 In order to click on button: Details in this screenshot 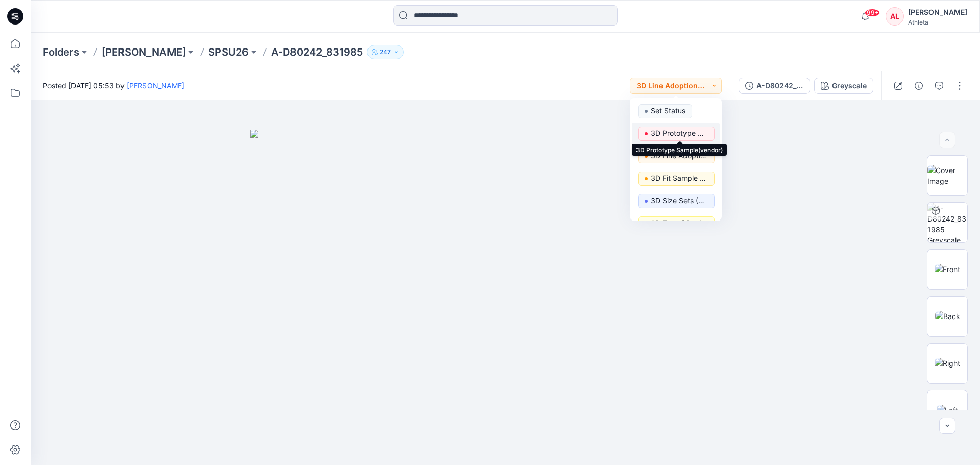, I will do `click(919, 85)`.